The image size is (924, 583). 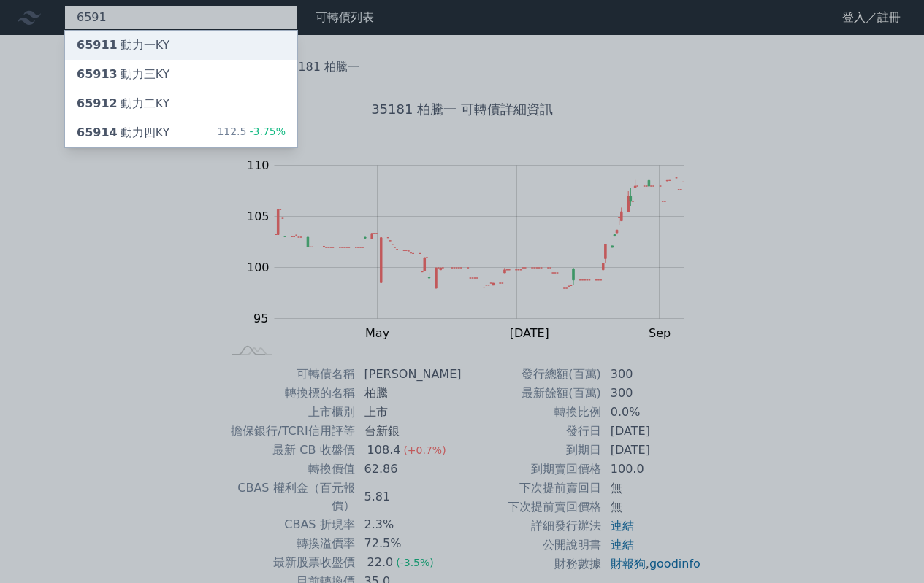 I want to click on a: 65912動力二KY, so click(x=181, y=103).